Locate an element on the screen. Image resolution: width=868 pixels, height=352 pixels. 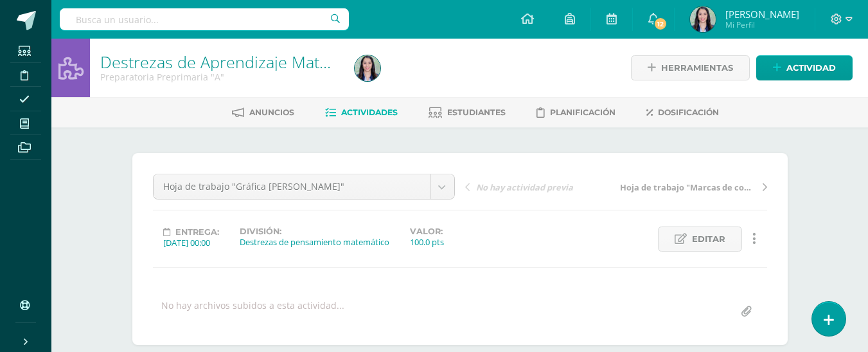
span: Estudiantes is located at coordinates (476, 112).